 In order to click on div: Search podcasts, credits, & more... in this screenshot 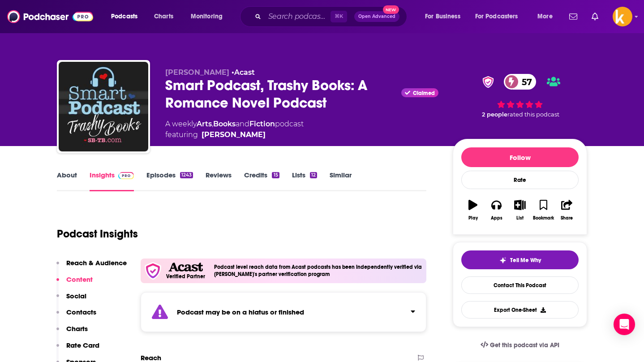, I will do `click(332, 17)`.